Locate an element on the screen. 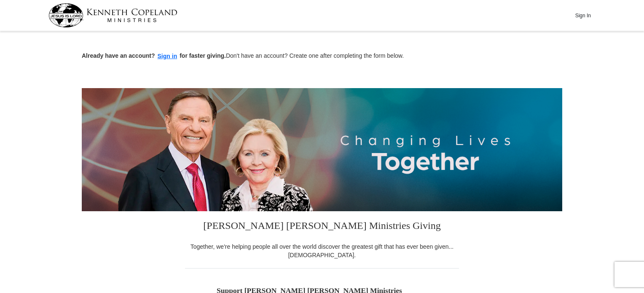 Image resolution: width=644 pixels, height=293 pixels. strong: Already have an account? for faster giving. is located at coordinates (154, 56).